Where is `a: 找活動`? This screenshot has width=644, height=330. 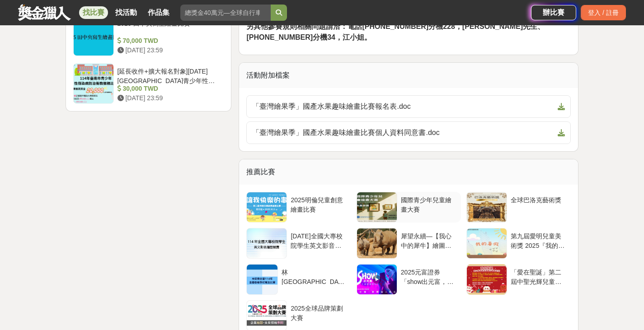
a: 找活動 is located at coordinates (126, 13).